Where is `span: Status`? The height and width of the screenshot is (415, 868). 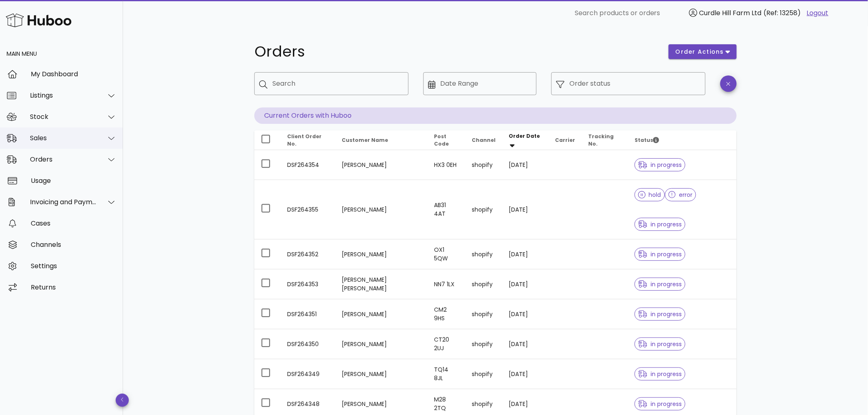 span: Status is located at coordinates (647, 140).